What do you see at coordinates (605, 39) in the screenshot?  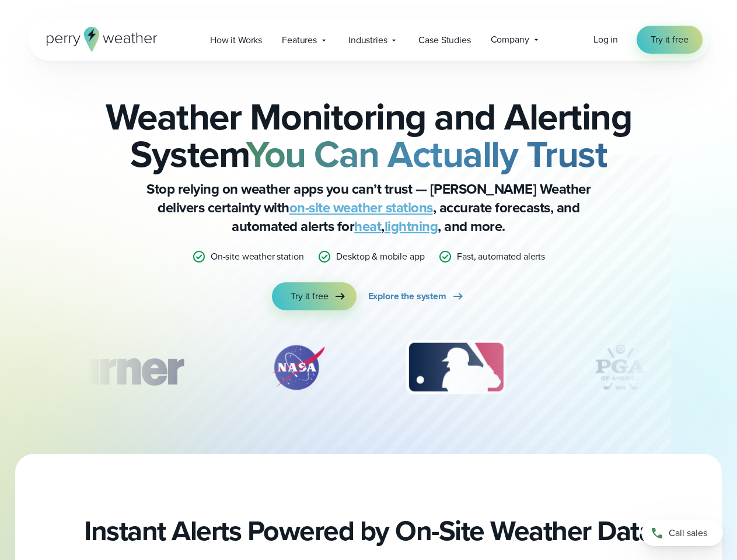 I see `span: Log in` at bounding box center [605, 39].